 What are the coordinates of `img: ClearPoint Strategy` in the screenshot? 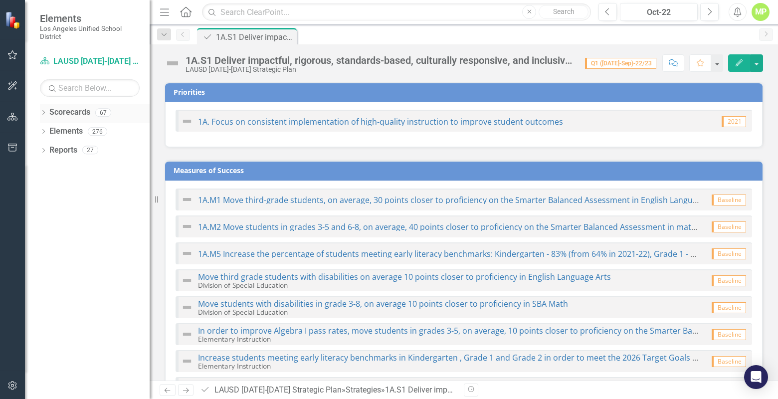 It's located at (13, 20).